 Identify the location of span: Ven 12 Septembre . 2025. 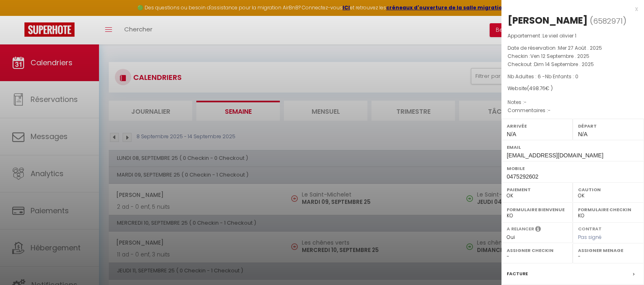
(559, 56).